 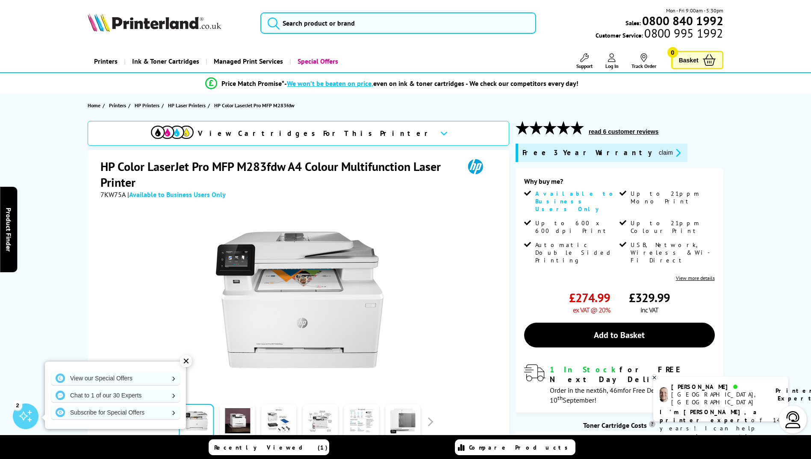 What do you see at coordinates (585, 370) in the screenshot?
I see `span: 1 In Stock` at bounding box center [585, 370].